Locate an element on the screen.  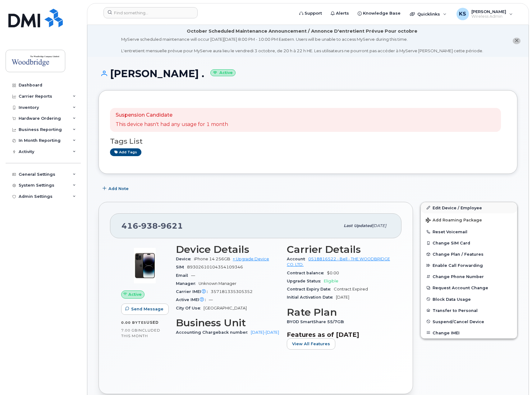
span: Account is located at coordinates (297, 259).